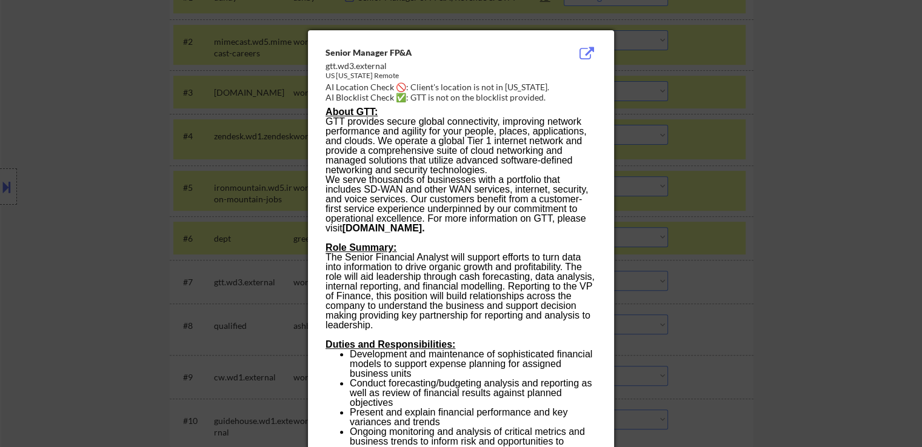 Image resolution: width=922 pixels, height=447 pixels. I want to click on p: We serve thousands of businesses with a portfolio that includes SD-WAN and other WAN services, in..., so click(461, 204).